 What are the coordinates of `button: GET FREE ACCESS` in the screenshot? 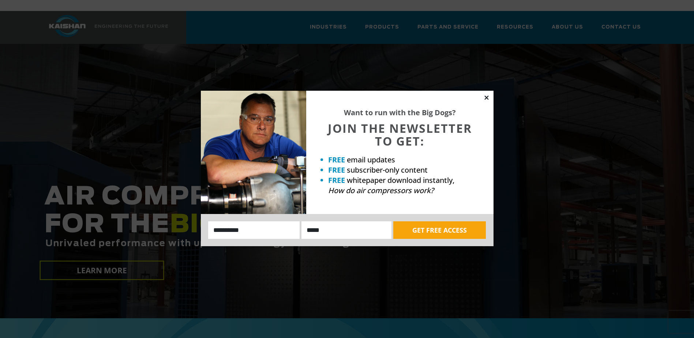 It's located at (439, 230).